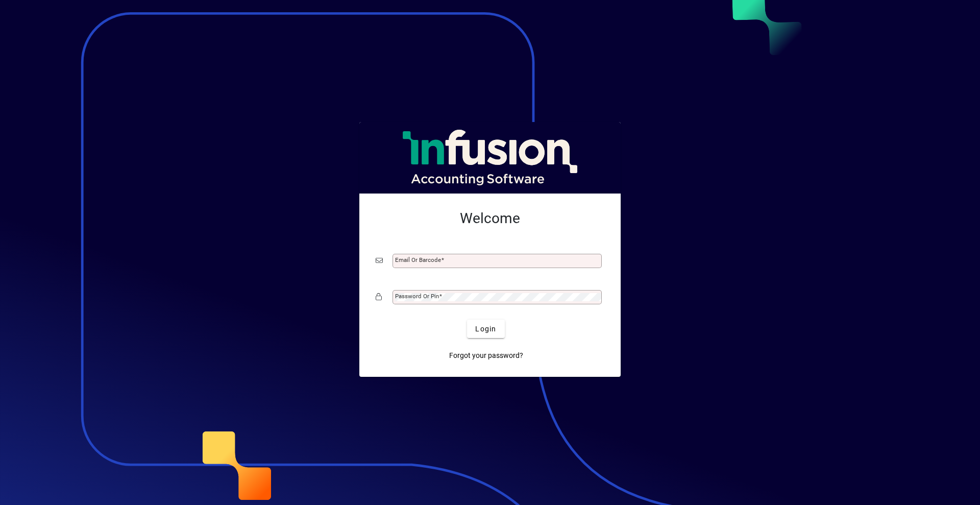  I want to click on a: Forgot your password?, so click(486, 355).